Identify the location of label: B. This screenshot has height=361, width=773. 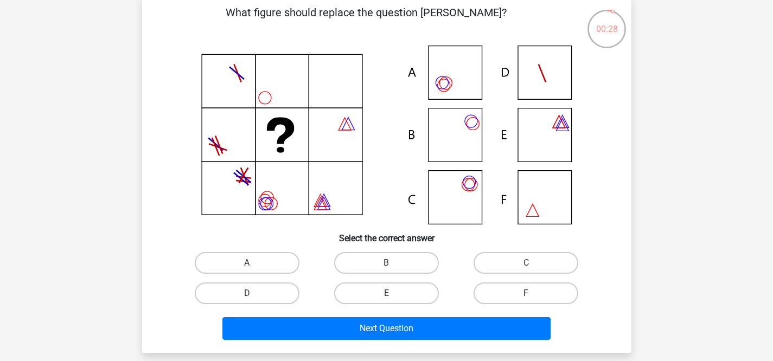
(386, 263).